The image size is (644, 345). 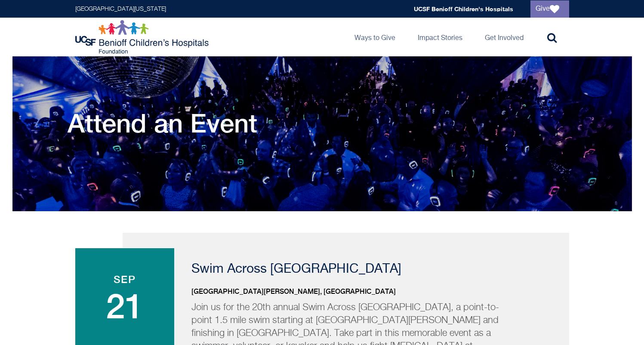 What do you see at coordinates (162, 123) in the screenshot?
I see `h1: Attend an Event` at bounding box center [162, 123].